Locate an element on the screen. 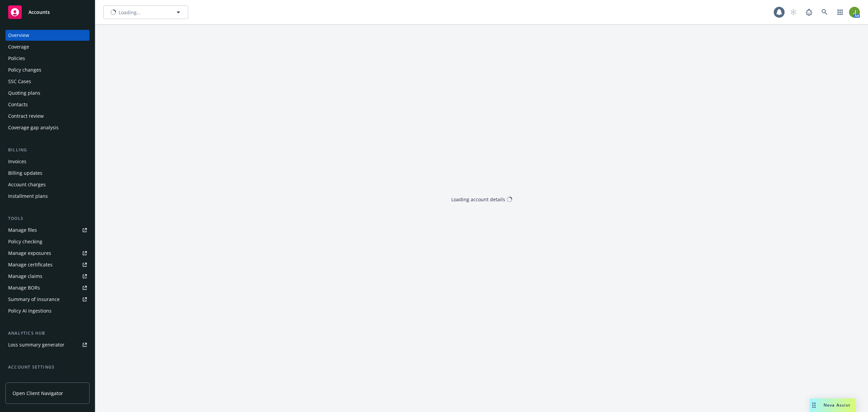 Image resolution: width=868 pixels, height=412 pixels. span: Nova Assist is located at coordinates (837, 405).